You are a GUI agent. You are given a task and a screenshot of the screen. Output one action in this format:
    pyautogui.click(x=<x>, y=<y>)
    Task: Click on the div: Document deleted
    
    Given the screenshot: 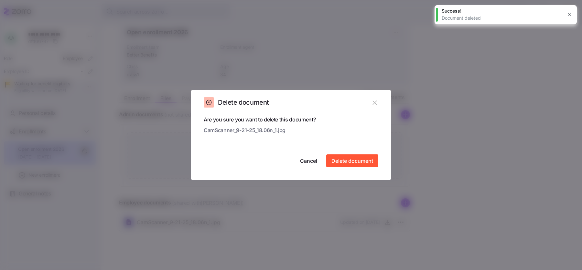 What is the action you would take?
    pyautogui.click(x=502, y=18)
    